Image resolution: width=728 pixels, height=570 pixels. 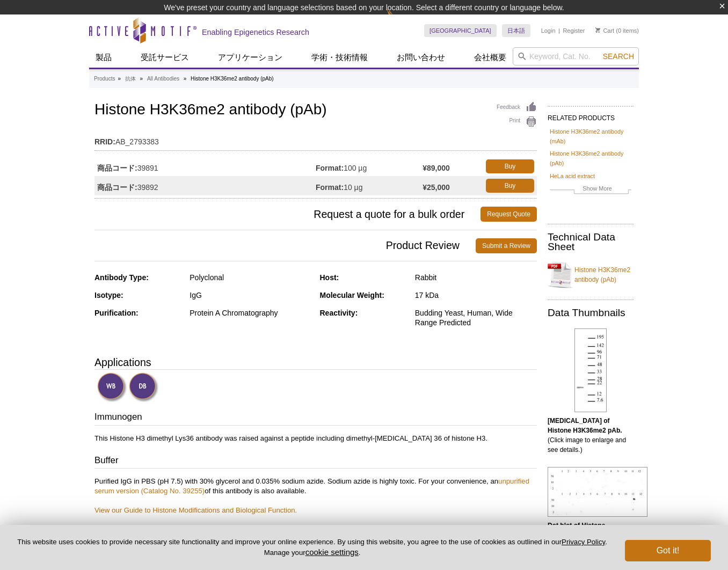 I want to click on a: 日本語, so click(x=516, y=31).